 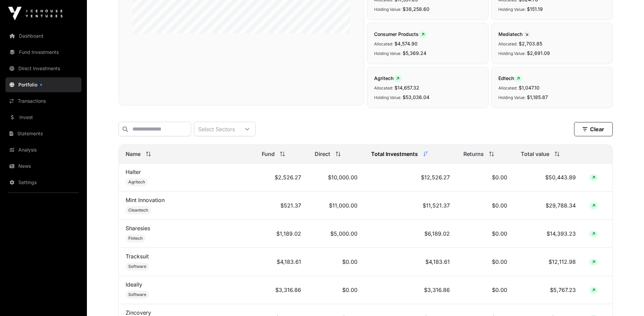 I want to click on span: $1,047.10, so click(x=529, y=88).